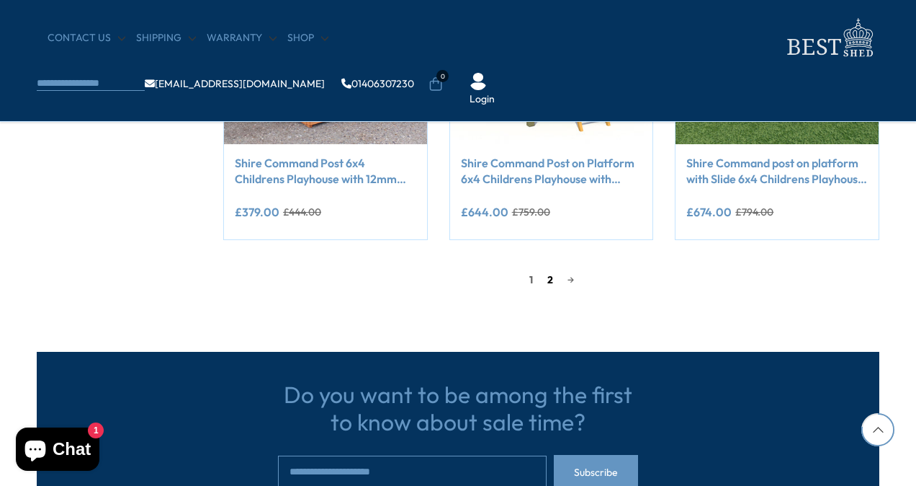 This screenshot has width=916, height=486. Describe the element at coordinates (241, 38) in the screenshot. I see `a: Warranty` at that location.